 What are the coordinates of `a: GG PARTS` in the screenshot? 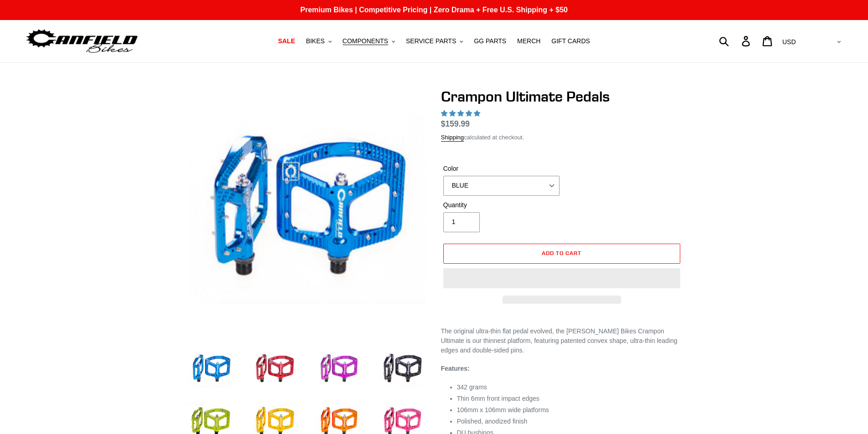 It's located at (490, 41).